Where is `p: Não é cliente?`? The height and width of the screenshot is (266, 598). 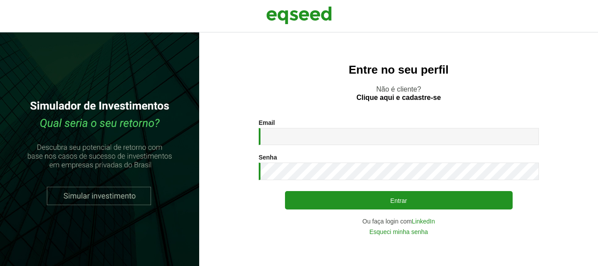 p: Não é cliente? is located at coordinates (398, 93).